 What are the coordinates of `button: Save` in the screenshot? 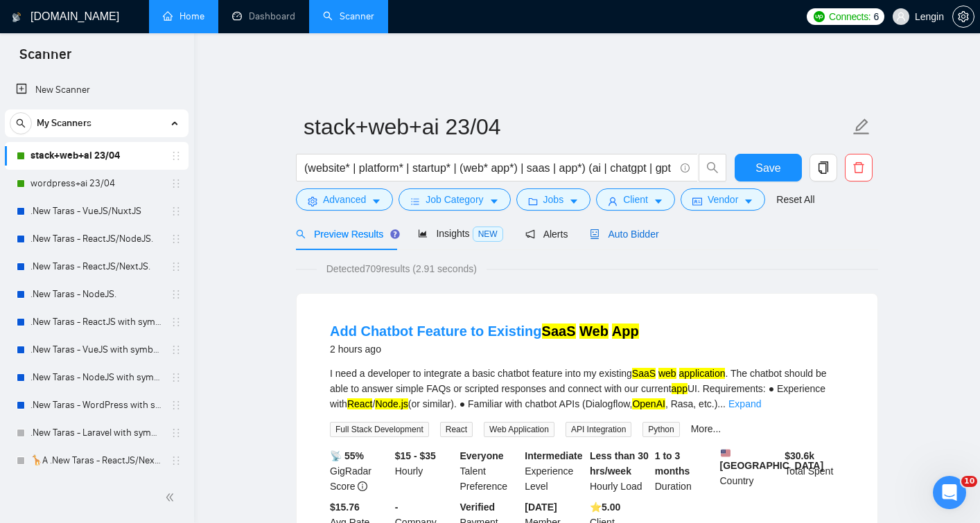 It's located at (768, 167).